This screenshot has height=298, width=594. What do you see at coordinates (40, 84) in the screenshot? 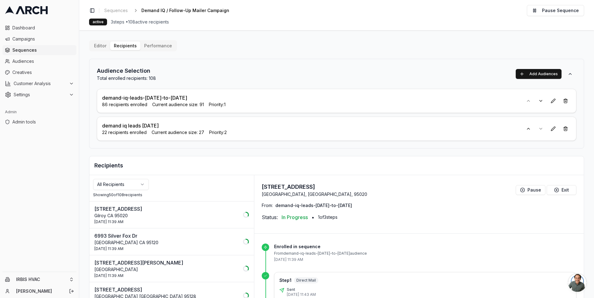
I see `span: Customer Analysis` at bounding box center [40, 84].